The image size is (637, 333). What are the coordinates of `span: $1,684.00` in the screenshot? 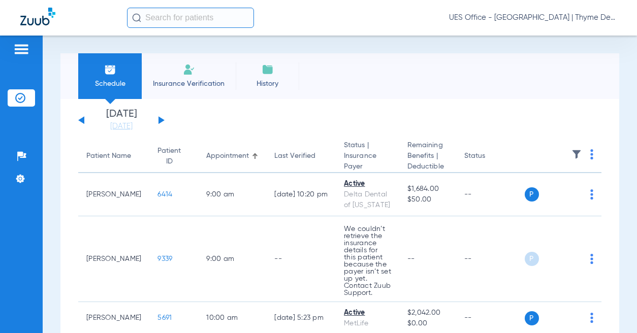 It's located at (428, 189).